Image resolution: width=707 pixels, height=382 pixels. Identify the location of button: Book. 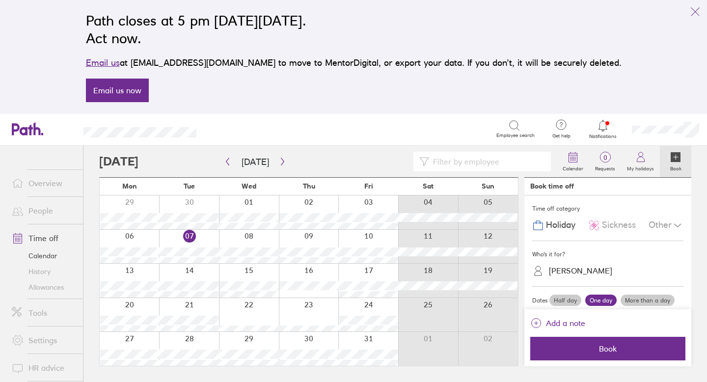
(608, 349).